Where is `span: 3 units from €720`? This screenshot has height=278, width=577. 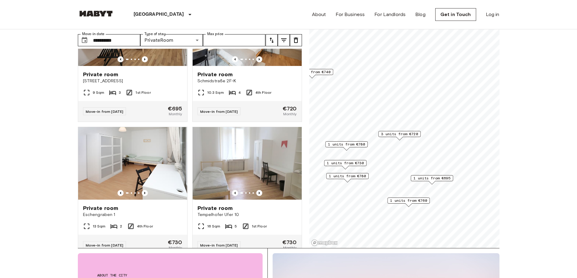 span: 3 units from €720 is located at coordinates (400, 134).